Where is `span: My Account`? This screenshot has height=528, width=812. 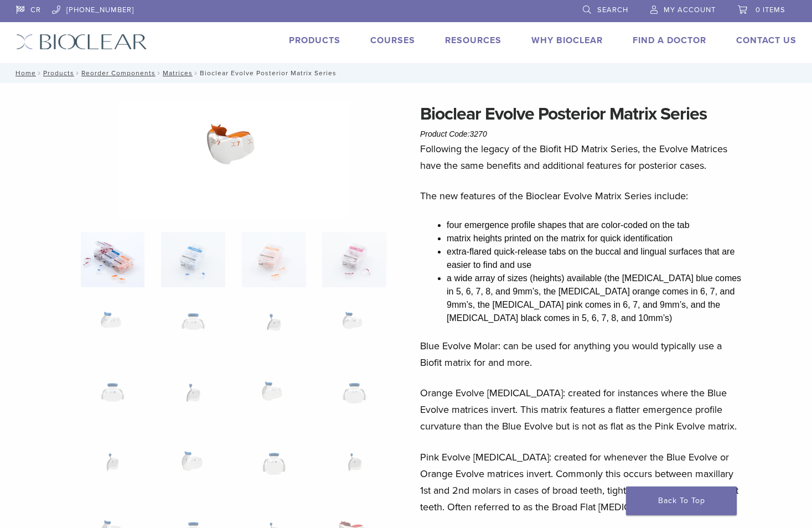 span: My Account is located at coordinates (690, 10).